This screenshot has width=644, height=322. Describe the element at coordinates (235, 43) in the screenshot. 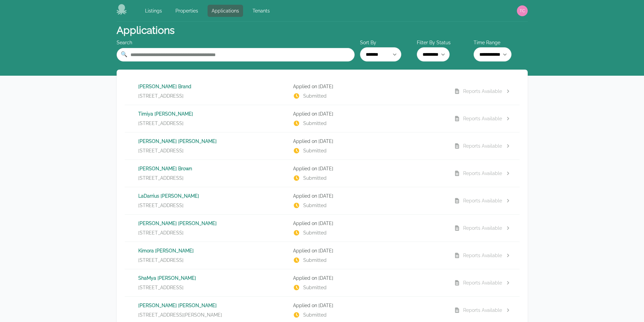

I see `div: Search` at that location.